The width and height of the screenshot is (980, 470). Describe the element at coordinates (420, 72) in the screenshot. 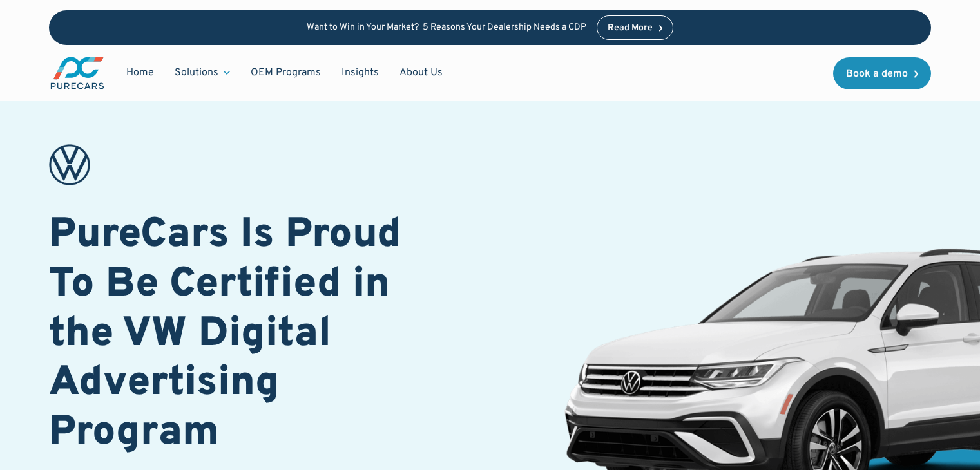

I see `a: About Us` at that location.